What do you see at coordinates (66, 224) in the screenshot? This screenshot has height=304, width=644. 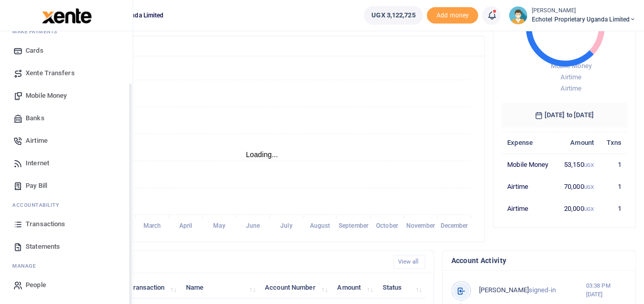 I see `a: Transactions` at bounding box center [66, 224].